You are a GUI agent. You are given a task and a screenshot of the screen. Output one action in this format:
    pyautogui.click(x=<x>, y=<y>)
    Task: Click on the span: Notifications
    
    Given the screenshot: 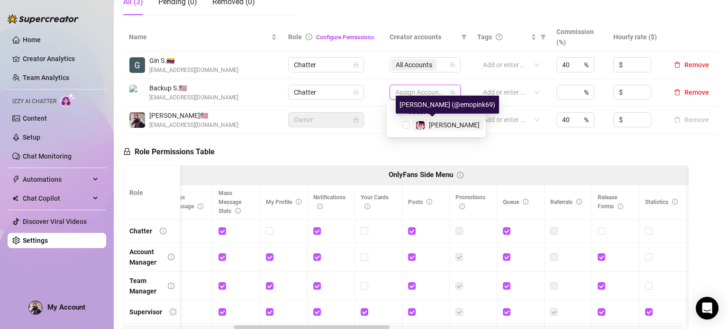 What is the action you would take?
    pyautogui.click(x=329, y=202)
    